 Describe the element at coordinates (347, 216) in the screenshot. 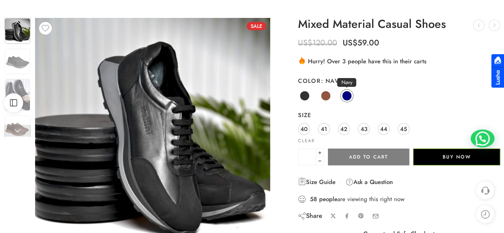

I see `a: Share on Facebook` at that location.